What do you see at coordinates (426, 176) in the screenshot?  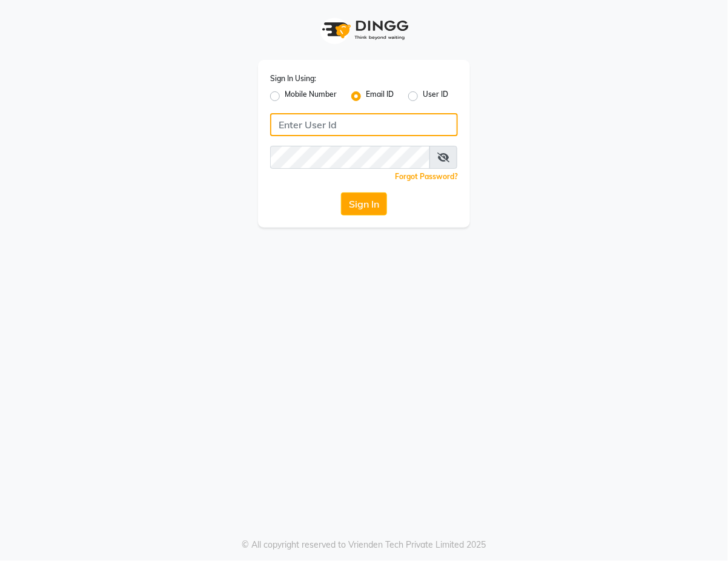 I see `a: Forgot Password?` at bounding box center [426, 176].